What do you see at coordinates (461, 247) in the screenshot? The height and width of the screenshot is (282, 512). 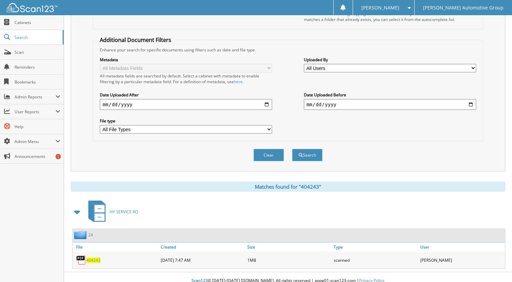 I see `a: User` at bounding box center [461, 247].